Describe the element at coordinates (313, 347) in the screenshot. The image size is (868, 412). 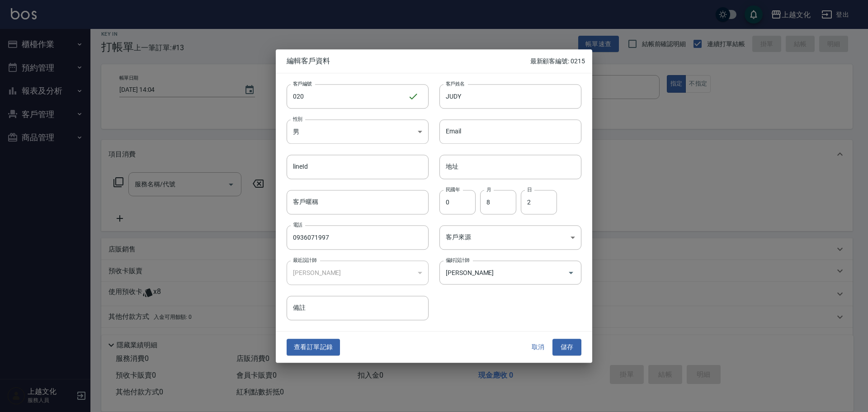
I see `button: 查看訂單記錄` at that location.